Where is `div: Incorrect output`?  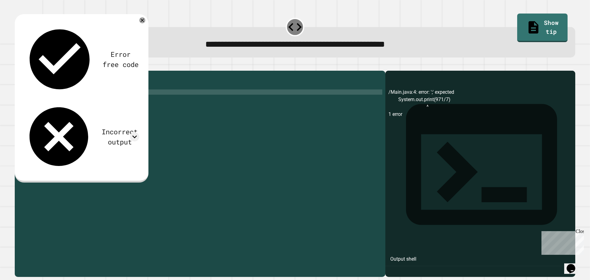 div: Incorrect output is located at coordinates (120, 137).